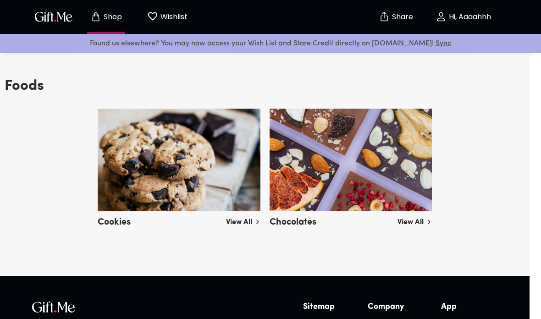 This screenshot has width=541, height=319. Describe the element at coordinates (468, 17) in the screenshot. I see `p: Hi, Aaaahhh` at that location.